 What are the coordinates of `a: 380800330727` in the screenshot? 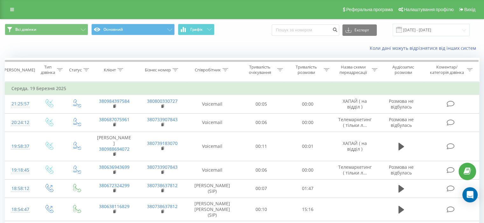 It's located at (162, 101).